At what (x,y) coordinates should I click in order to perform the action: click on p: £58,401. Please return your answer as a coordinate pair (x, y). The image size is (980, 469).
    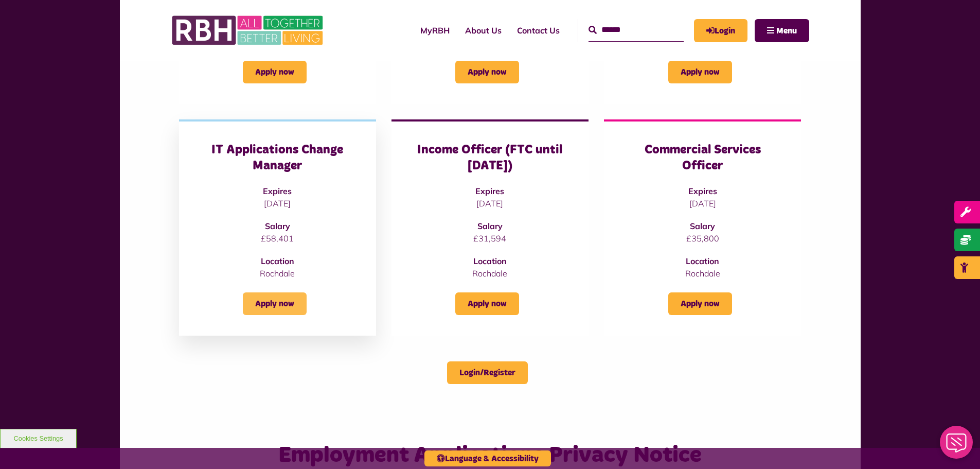
    Looking at the image, I should click on (277, 238).